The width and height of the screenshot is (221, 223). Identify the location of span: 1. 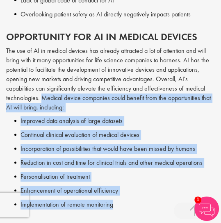
(198, 200).